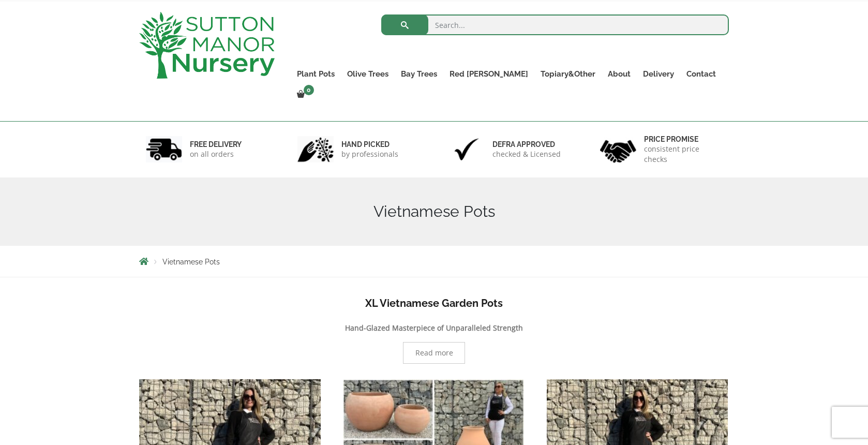  I want to click on a: Plant Pots, so click(315, 74).